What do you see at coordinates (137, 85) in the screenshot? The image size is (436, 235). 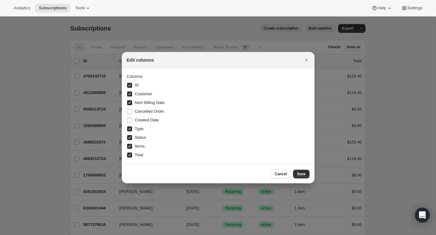 I see `span: ID` at bounding box center [137, 85].